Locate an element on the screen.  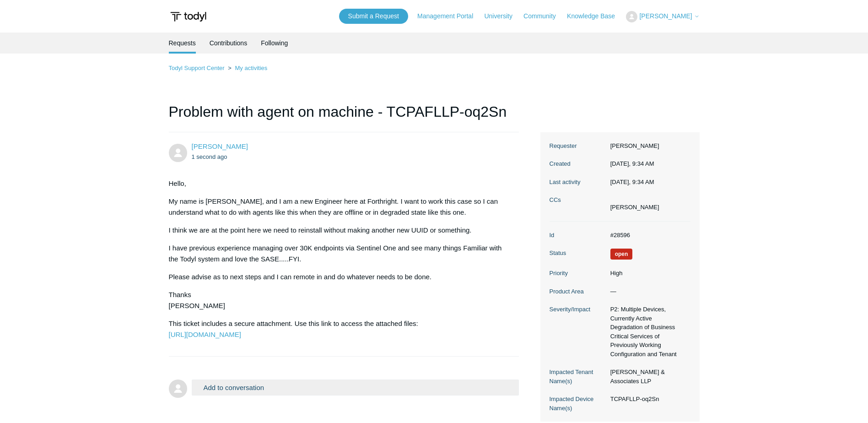
a: Contributions is located at coordinates (228, 43).